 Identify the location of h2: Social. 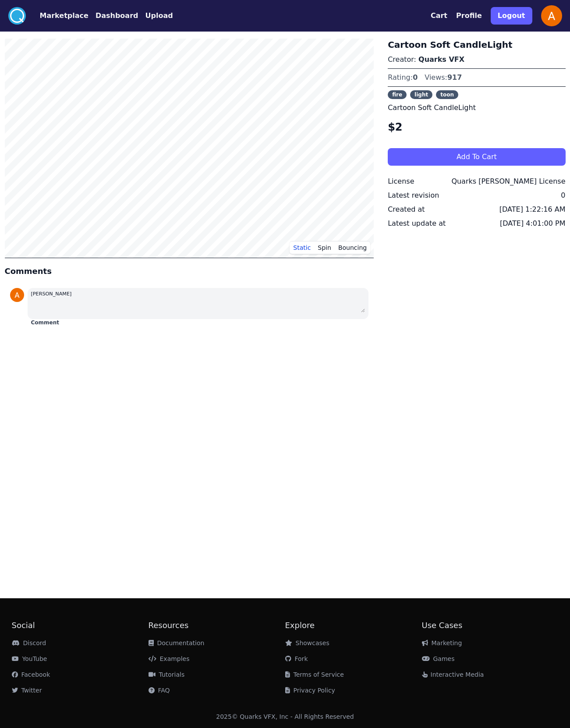
(80, 625).